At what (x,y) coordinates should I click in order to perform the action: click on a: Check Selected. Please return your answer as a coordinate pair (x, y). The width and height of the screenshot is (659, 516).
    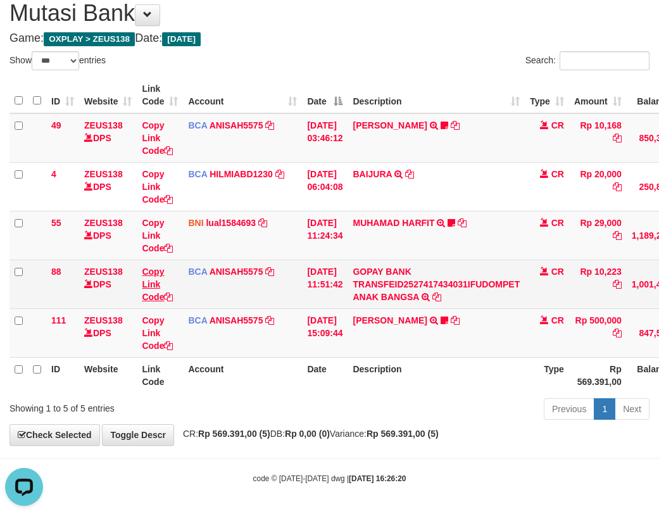
    Looking at the image, I should click on (54, 435).